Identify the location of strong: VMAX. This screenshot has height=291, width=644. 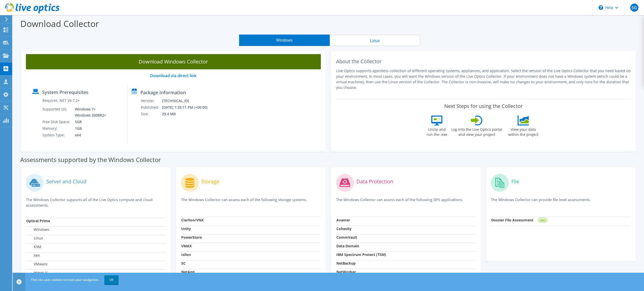
(186, 245).